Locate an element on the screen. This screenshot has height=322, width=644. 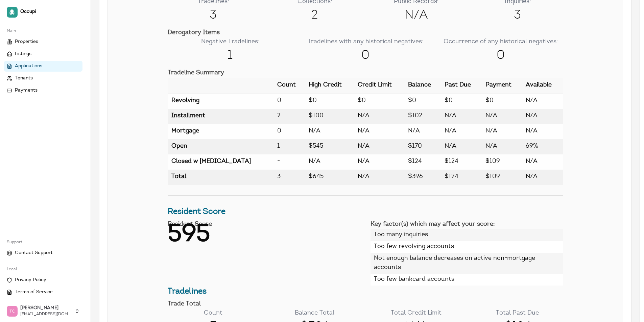
h1: 595 is located at coordinates (264, 235).